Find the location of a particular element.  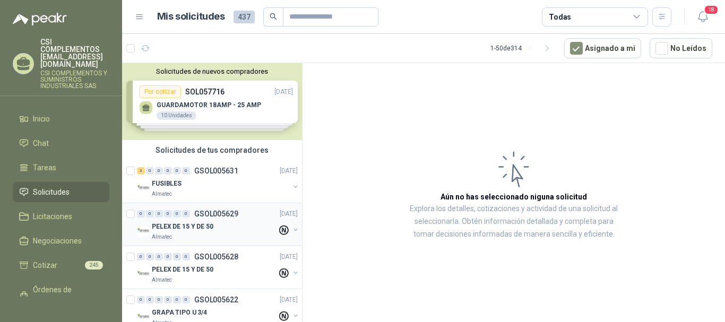

a: Cotizar245 is located at coordinates (61, 265).